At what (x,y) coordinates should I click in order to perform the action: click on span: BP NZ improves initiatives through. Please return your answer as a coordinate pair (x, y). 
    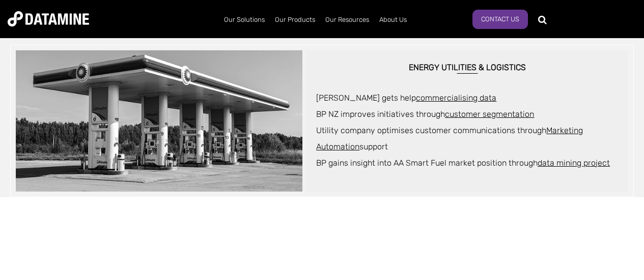
    Looking at the image, I should click on (425, 114).